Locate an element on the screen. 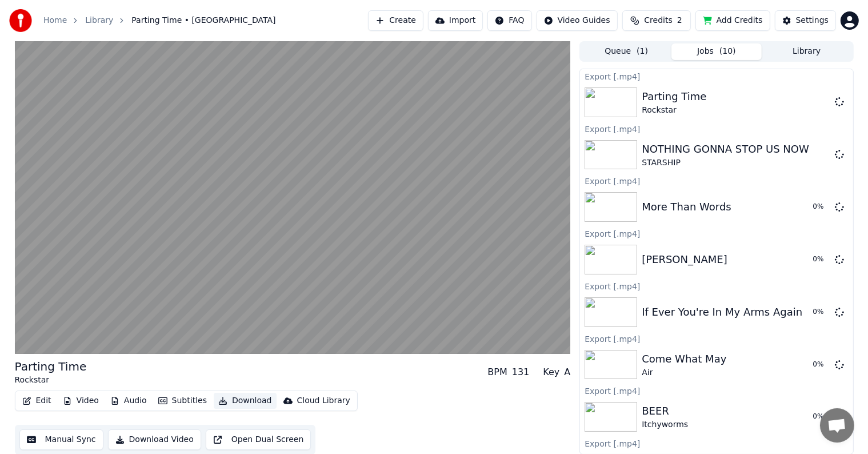 Image resolution: width=868 pixels, height=454 pixels. div: Settings is located at coordinates (812, 21).